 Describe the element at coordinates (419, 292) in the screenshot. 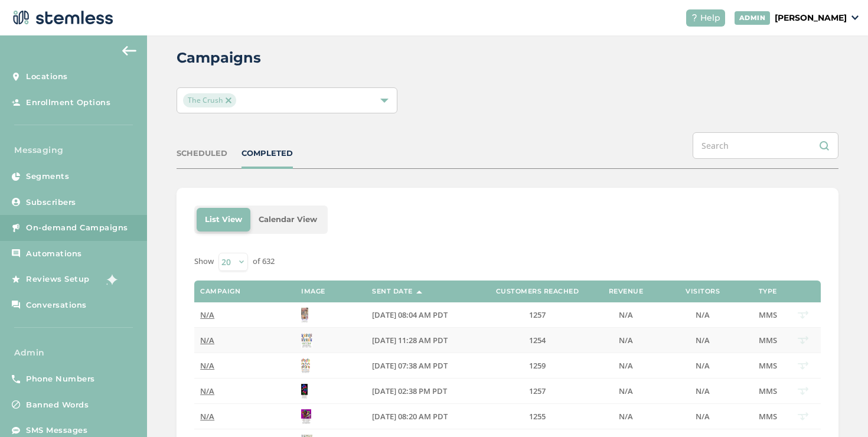

I see `img: icon-sort-1e1d7615.svg` at that location.